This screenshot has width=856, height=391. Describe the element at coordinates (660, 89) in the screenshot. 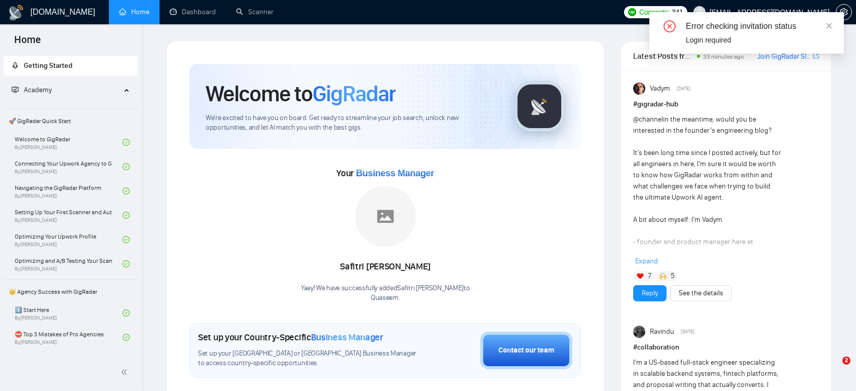

I see `span: Vadym` at that location.